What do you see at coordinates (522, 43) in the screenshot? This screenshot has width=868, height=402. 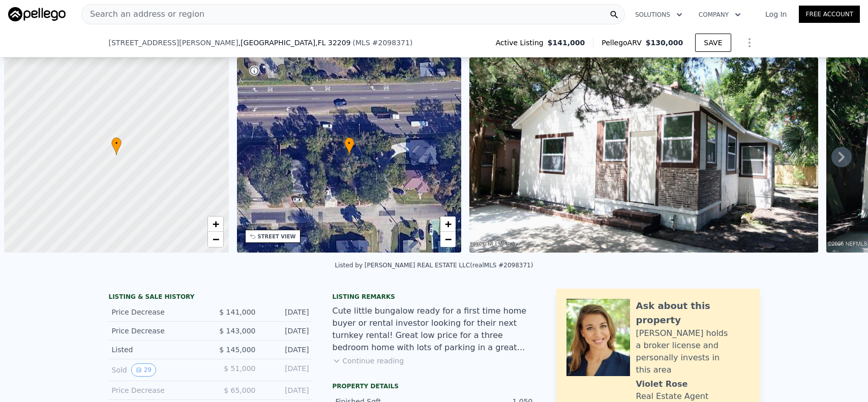 I see `span: Active Listing` at bounding box center [522, 43].